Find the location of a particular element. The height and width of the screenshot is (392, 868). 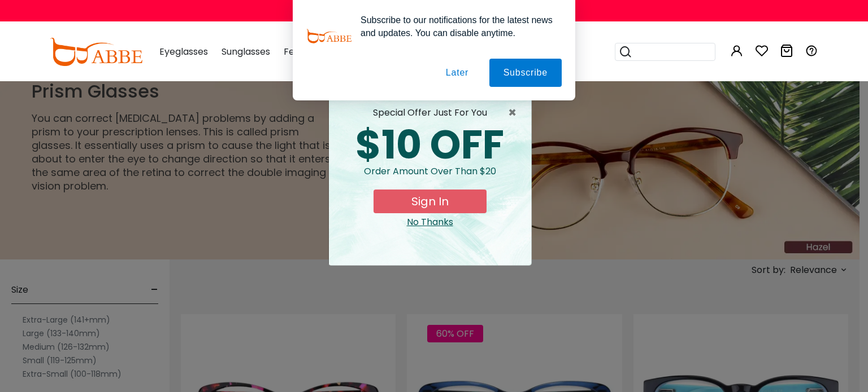

img: notification icon is located at coordinates (329, 36).